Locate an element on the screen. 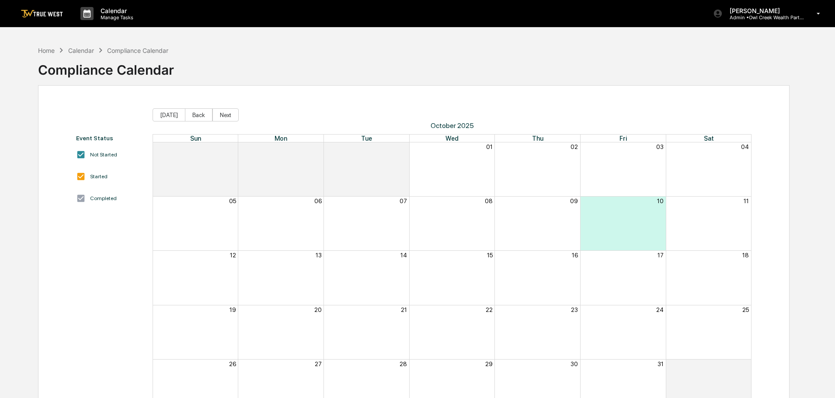 Image resolution: width=835 pixels, height=398 pixels. div: Event Status is located at coordinates (110, 138).